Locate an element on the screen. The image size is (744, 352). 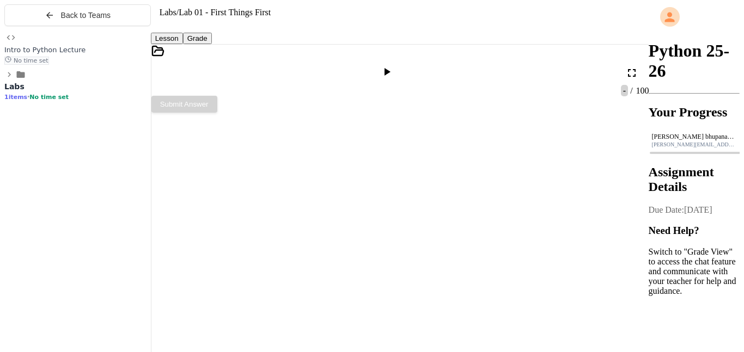
button: Lesson is located at coordinates (167, 38).